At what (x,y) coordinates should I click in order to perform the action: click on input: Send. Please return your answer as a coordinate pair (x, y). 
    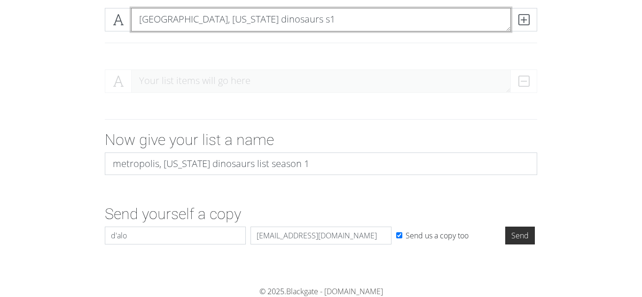
    Looking at the image, I should click on (520, 236).